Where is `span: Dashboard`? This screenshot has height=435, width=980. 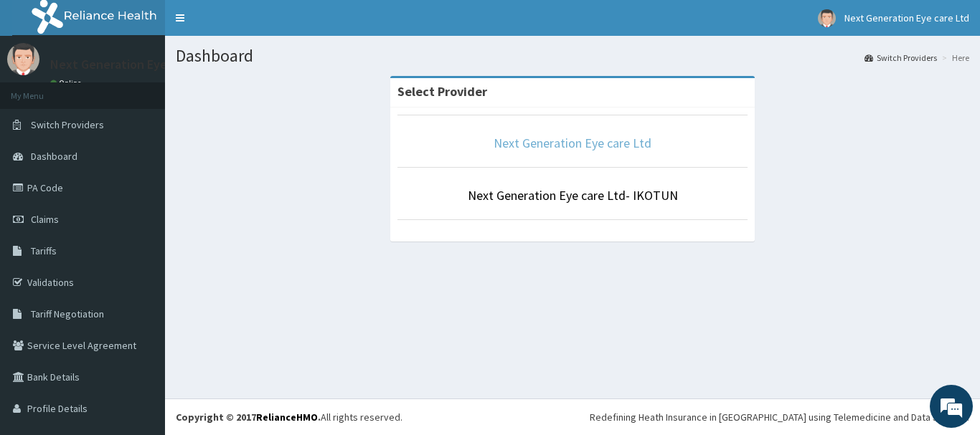 span: Dashboard is located at coordinates (54, 156).